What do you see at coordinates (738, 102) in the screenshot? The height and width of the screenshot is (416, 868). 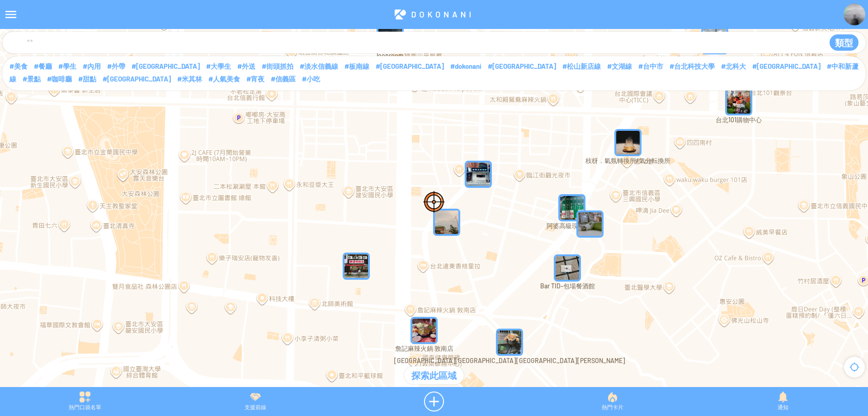 I see `div: 台北101購物中心` at bounding box center [738, 102].